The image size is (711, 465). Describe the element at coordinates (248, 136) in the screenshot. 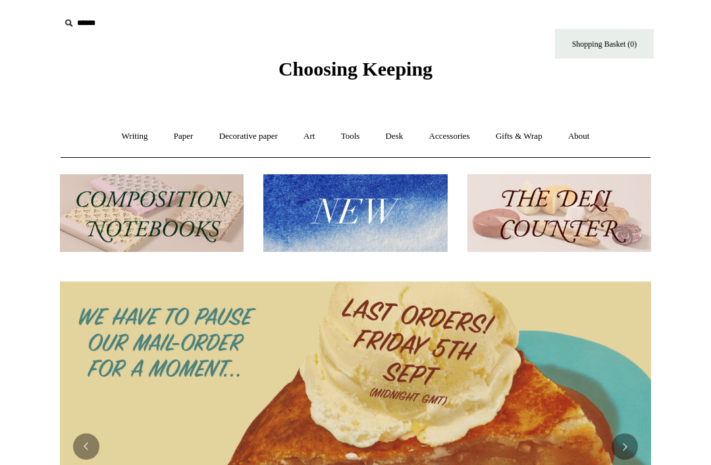

I see `a: Decorative paper` at that location.